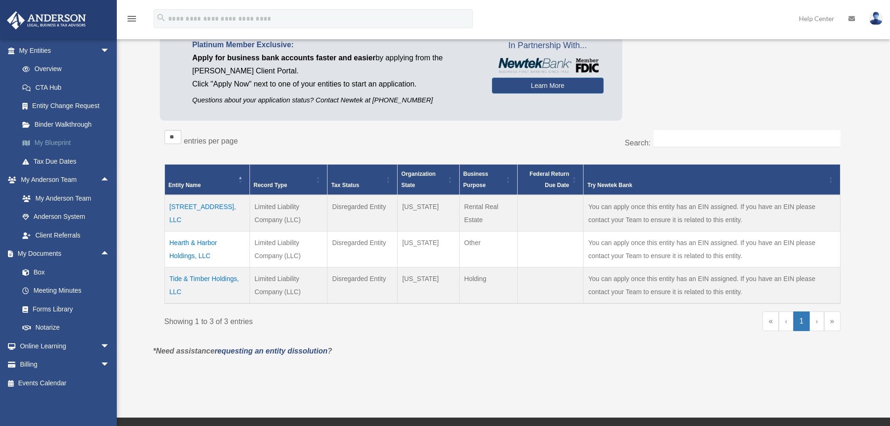  I want to click on a: Notarize, so click(68, 327).